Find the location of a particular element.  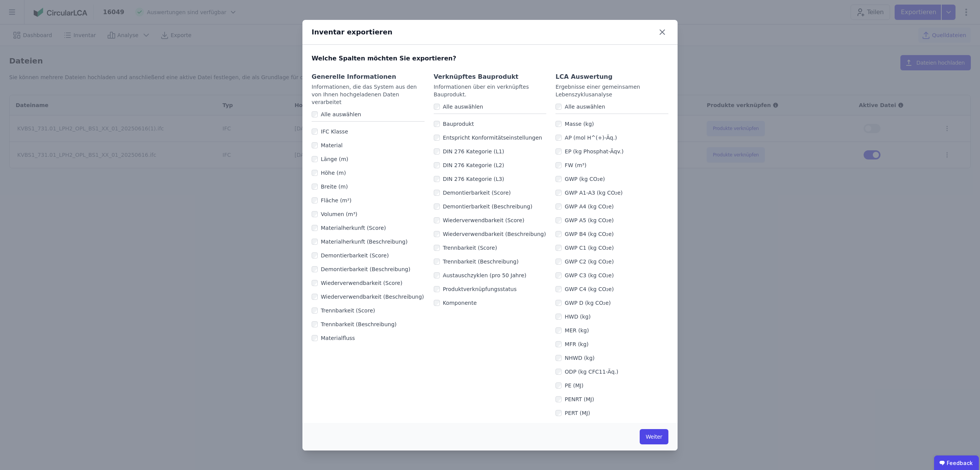

div: Ergebnisse einer gemeinsamen Lebenszyklusanalyse is located at coordinates (612, 91).